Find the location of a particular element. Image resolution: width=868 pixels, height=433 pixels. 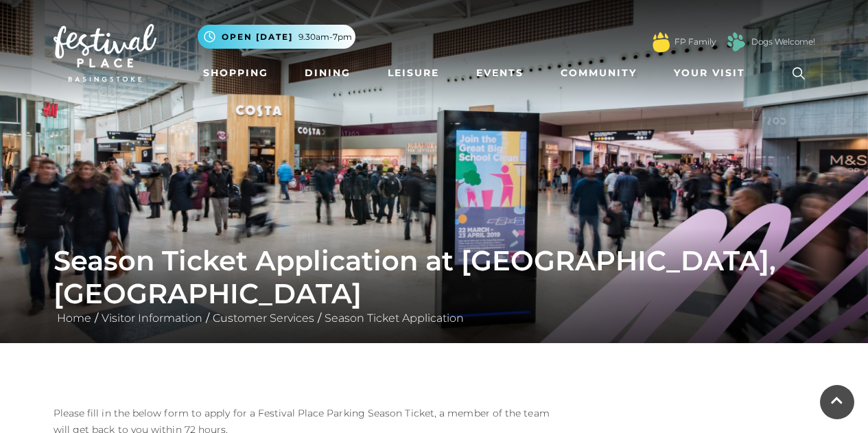

a: Your Visit is located at coordinates (713, 72).